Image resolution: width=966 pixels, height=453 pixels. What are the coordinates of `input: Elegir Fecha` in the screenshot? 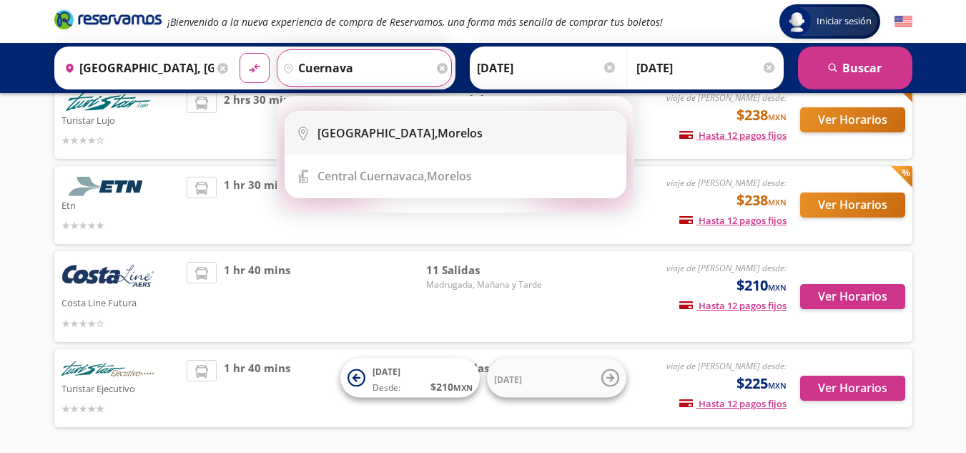 It's located at (547, 68).